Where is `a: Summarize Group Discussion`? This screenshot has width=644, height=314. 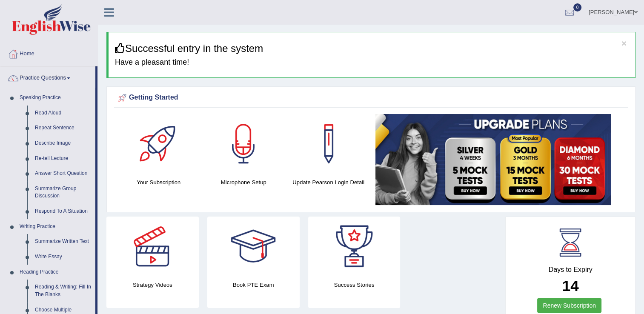
a: Summarize Group Discussion is located at coordinates (63, 192).